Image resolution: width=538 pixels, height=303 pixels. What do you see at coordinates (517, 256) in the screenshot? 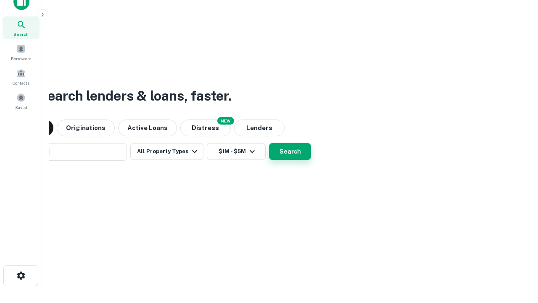
I see `div: Chat Widget` at bounding box center [517, 256].